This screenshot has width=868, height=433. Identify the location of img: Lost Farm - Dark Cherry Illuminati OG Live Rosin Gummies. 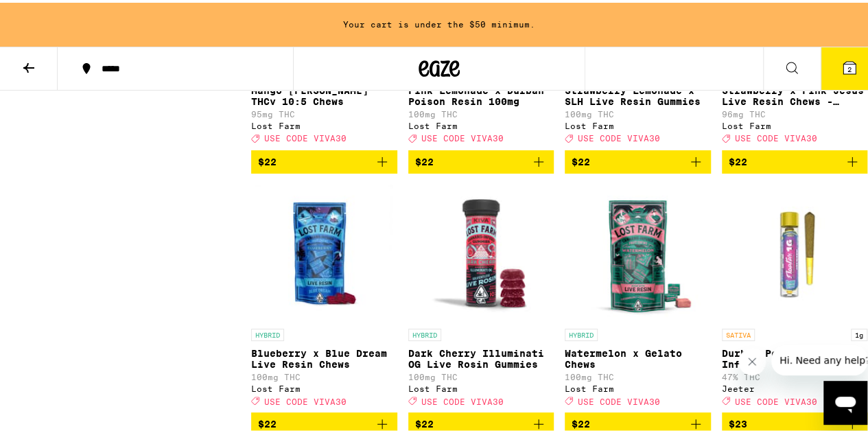
(481, 251).